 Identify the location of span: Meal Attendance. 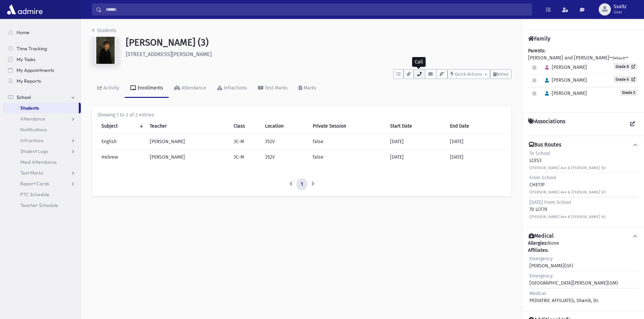
(39, 162).